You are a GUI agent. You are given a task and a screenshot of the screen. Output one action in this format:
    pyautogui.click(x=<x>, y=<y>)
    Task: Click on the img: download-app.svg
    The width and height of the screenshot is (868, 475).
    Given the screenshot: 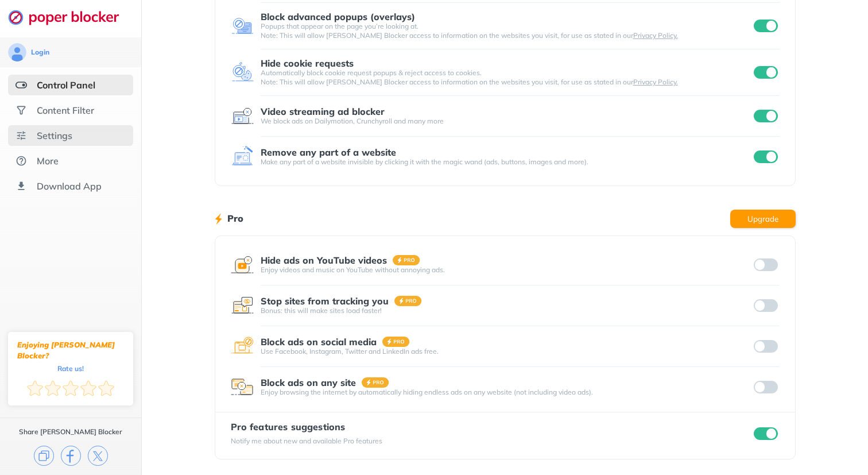 What is the action you would take?
    pyautogui.click(x=21, y=186)
    